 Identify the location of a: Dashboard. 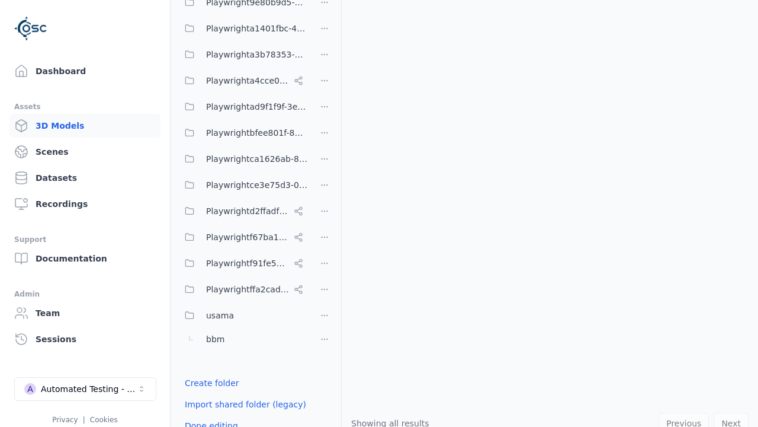
(85, 71).